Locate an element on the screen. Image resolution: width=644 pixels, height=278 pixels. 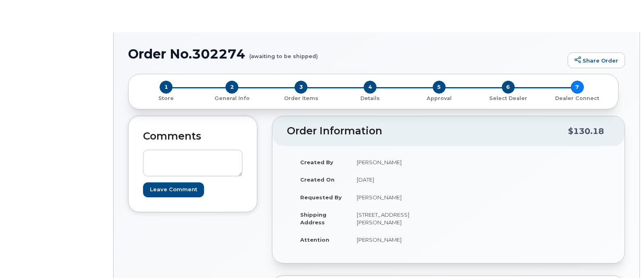
h2: Order Information is located at coordinates (427, 131).